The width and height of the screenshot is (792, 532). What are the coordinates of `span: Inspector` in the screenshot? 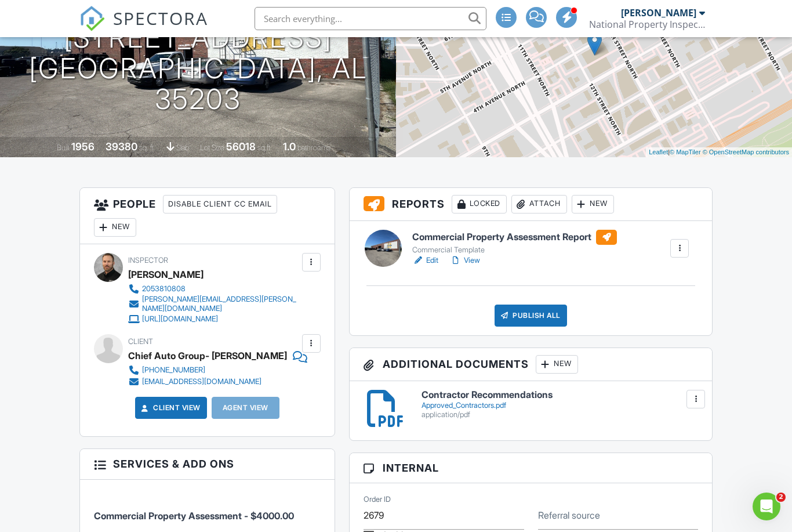 It's located at (148, 260).